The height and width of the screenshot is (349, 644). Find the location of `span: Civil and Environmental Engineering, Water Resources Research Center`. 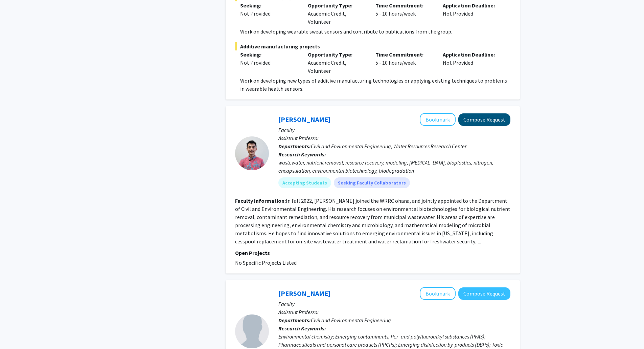

span: Civil and Environmental Engineering, Water Resources Research Center is located at coordinates (388, 147).